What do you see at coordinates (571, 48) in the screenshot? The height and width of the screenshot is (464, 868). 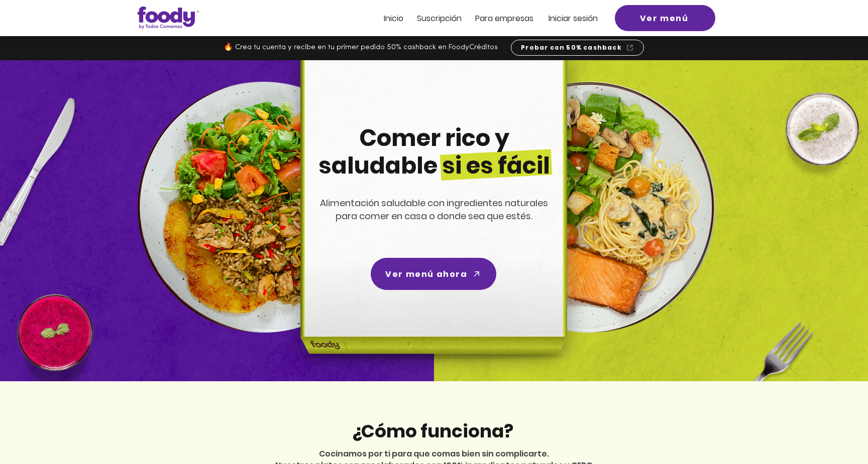 I see `span: Probar con 50% cashback` at bounding box center [571, 48].